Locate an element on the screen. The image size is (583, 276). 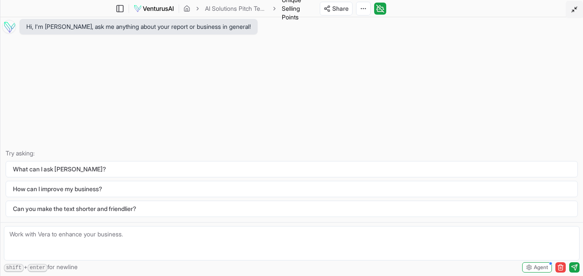
button: How can I improve my business? is located at coordinates (291, 189).